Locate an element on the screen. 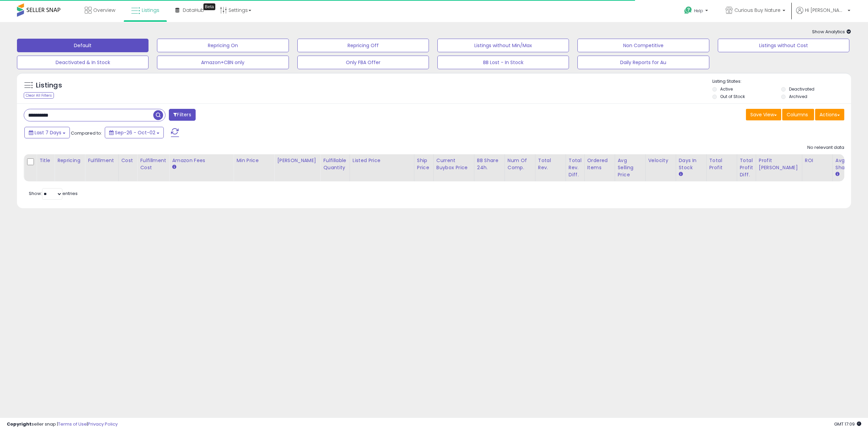 The width and height of the screenshot is (868, 431). button: Sep-26 - Oct-02 is located at coordinates (134, 133).